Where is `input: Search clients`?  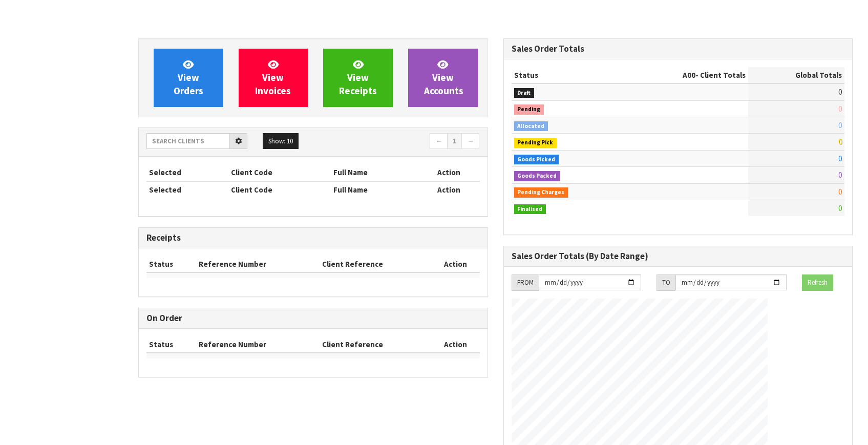
input: Search clients is located at coordinates (188, 141).